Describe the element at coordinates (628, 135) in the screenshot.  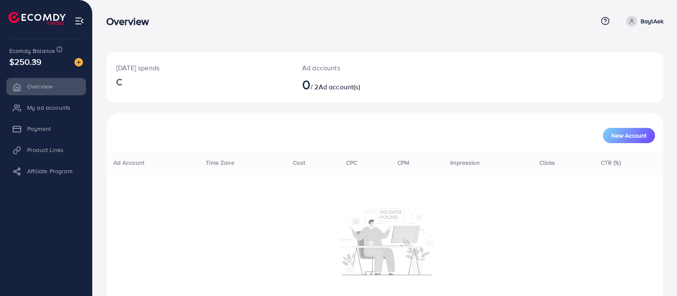
I see `span: New Account` at that location.